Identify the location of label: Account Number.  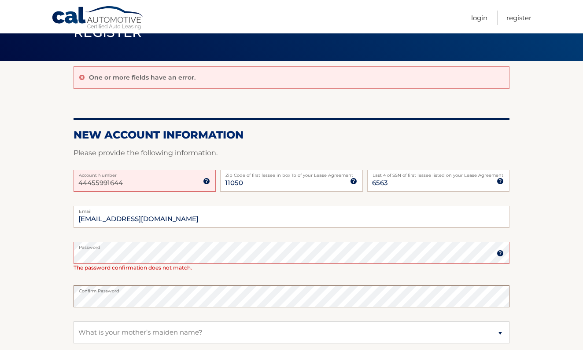
(144, 173).